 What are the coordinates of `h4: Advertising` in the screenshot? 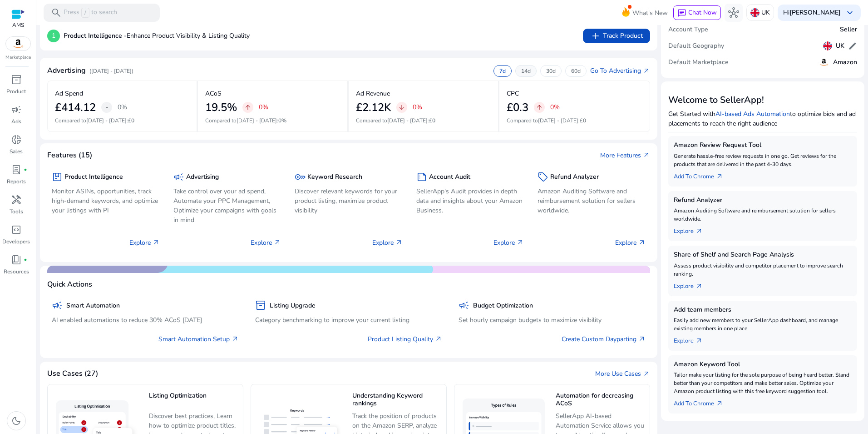 It's located at (66, 71).